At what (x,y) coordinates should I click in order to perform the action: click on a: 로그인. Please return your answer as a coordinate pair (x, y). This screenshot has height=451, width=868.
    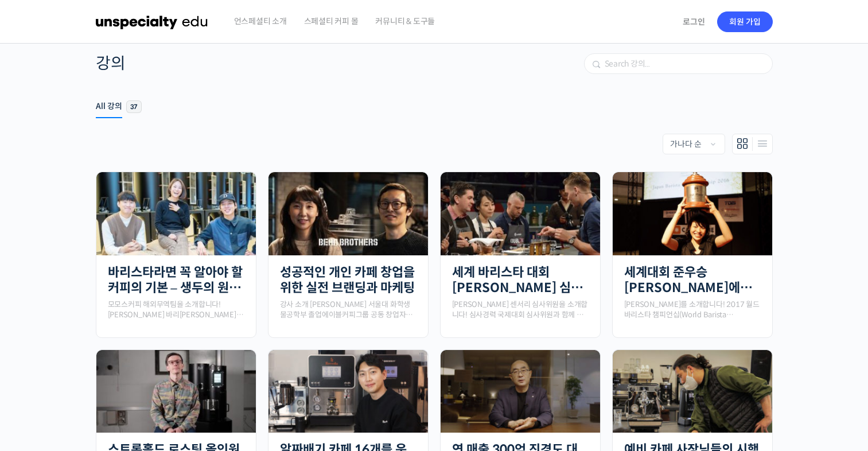
    Looking at the image, I should click on (694, 22).